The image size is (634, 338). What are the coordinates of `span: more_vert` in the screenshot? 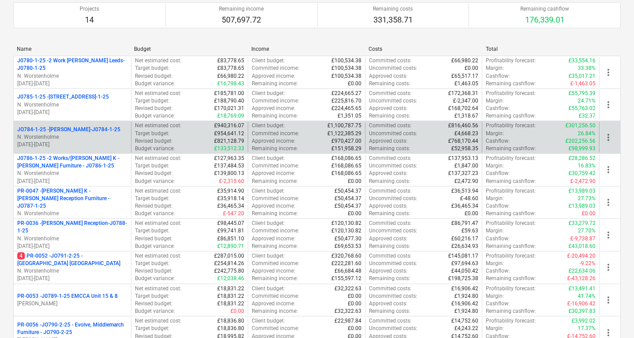 It's located at (608, 138).